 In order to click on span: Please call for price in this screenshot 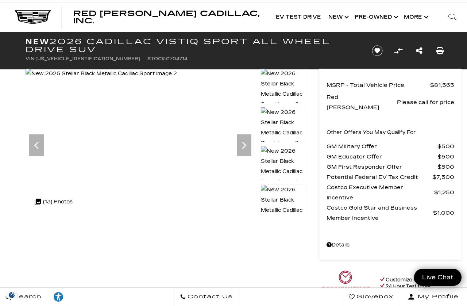, I will do `click(425, 102)`.